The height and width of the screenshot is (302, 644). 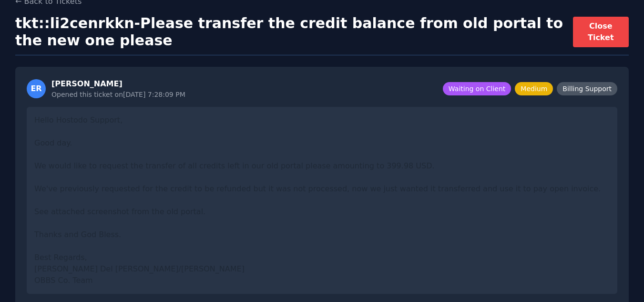 I want to click on button: Close Ticket, so click(x=601, y=32).